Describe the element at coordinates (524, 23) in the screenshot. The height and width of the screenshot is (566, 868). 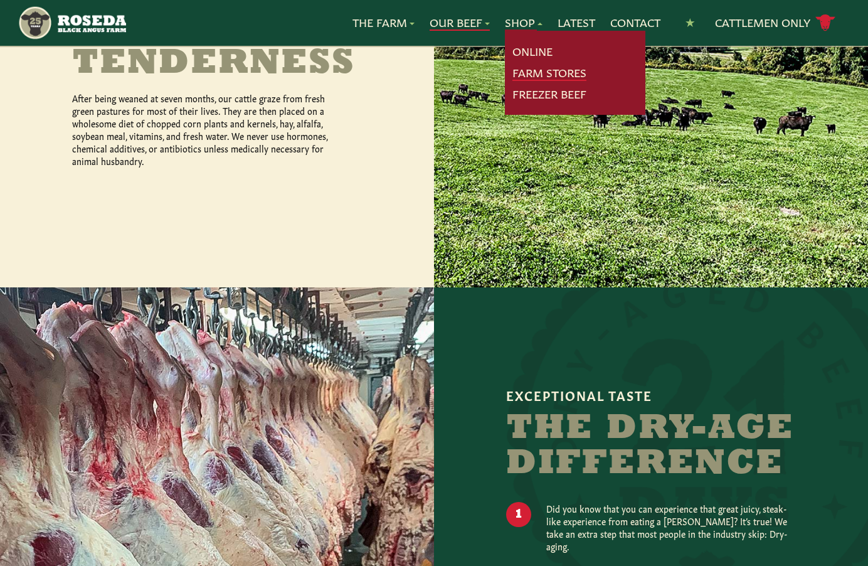
I see `a: Shop` at that location.